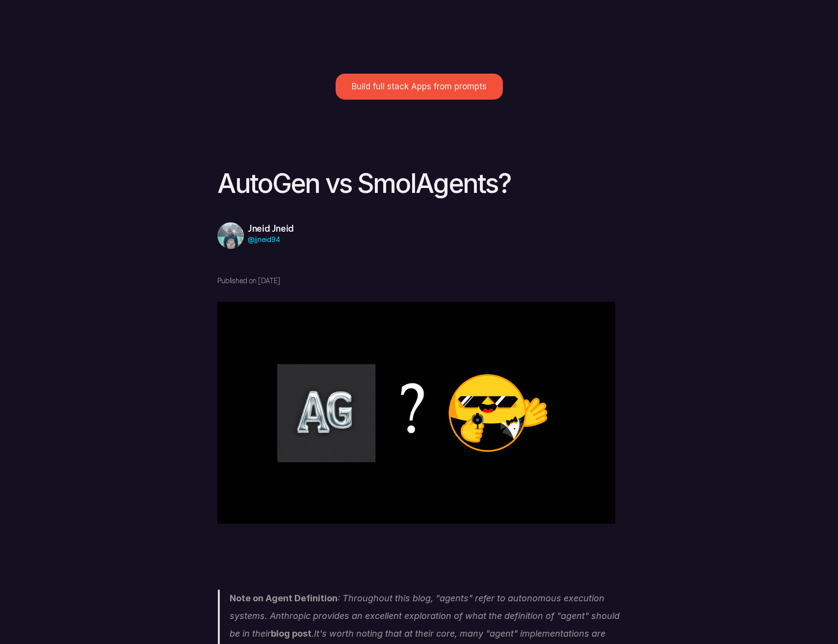 The height and width of the screenshot is (644, 838). I want to click on a: blog post., so click(292, 633).